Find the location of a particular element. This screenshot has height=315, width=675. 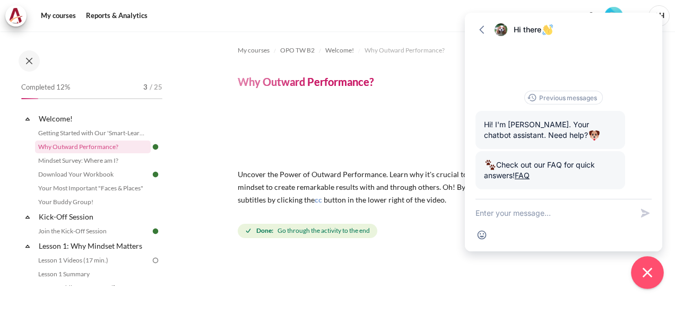

span: My courses is located at coordinates (254, 50).